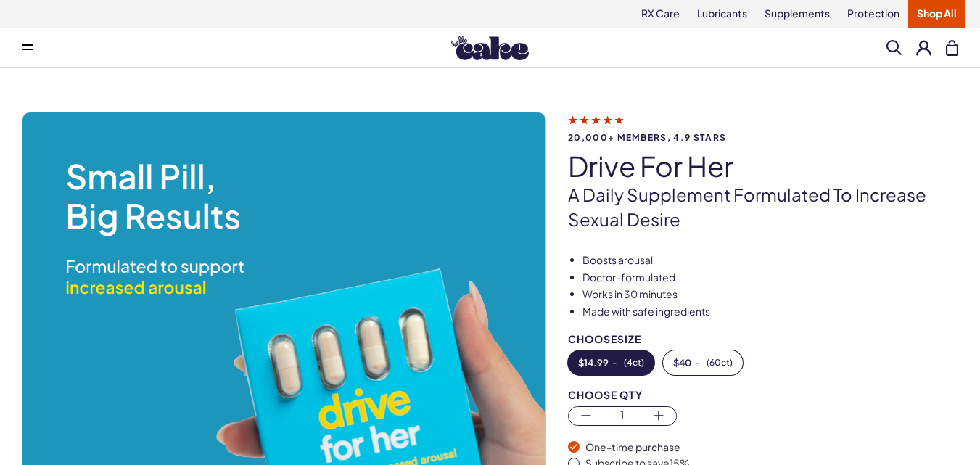  What do you see at coordinates (490, 48) in the screenshot?
I see `img: Hello Cake` at bounding box center [490, 48].